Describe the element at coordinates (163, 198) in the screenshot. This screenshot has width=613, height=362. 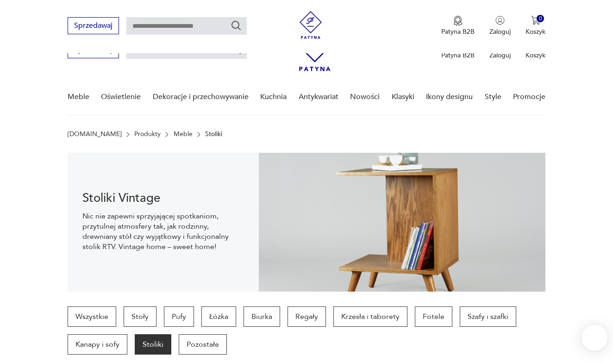
I see `h1: Stoliki Vintage` at that location.